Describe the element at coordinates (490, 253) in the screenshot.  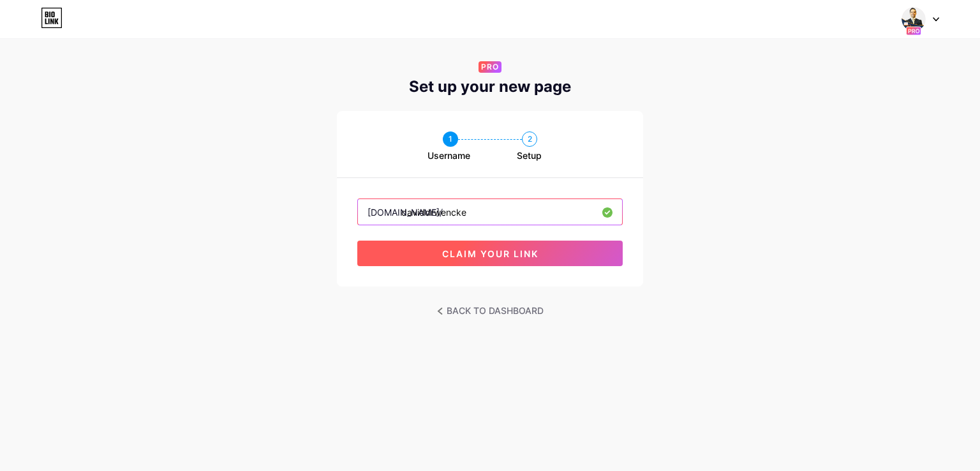
I see `button: claim your link` at that location.